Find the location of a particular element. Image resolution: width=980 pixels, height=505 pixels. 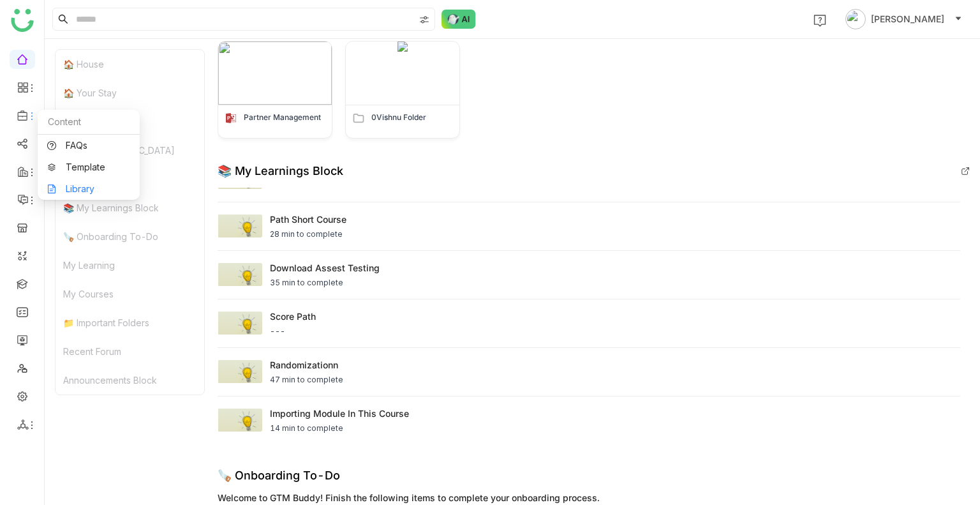

img: pptx.svg is located at coordinates (231, 118).